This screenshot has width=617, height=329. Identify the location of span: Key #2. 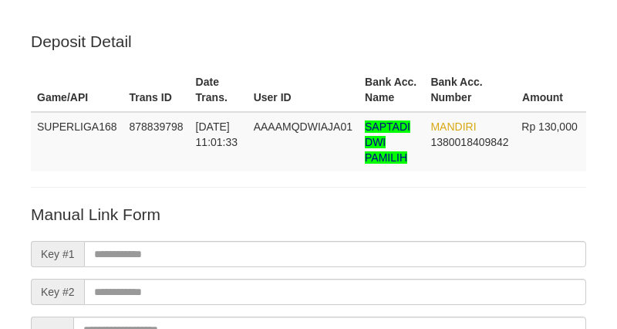
(57, 292).